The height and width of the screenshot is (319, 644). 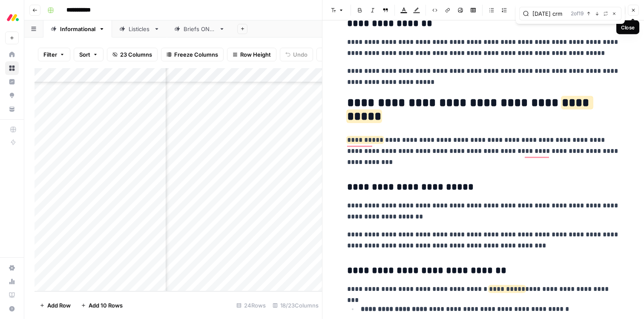 I want to click on div: Informational, so click(x=78, y=29).